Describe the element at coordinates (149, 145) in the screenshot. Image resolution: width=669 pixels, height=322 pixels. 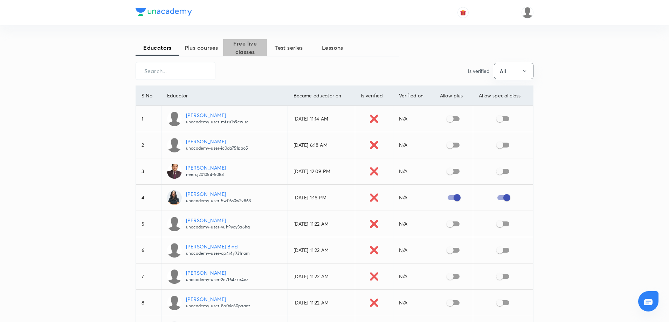
I see `td: 2` at that location.